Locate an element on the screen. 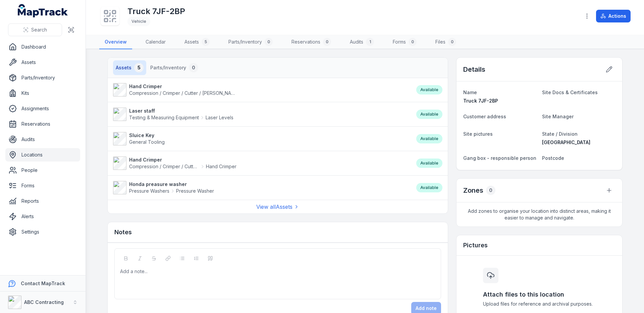 The width and height of the screenshot is (644, 313). a: Forms is located at coordinates (43, 186).